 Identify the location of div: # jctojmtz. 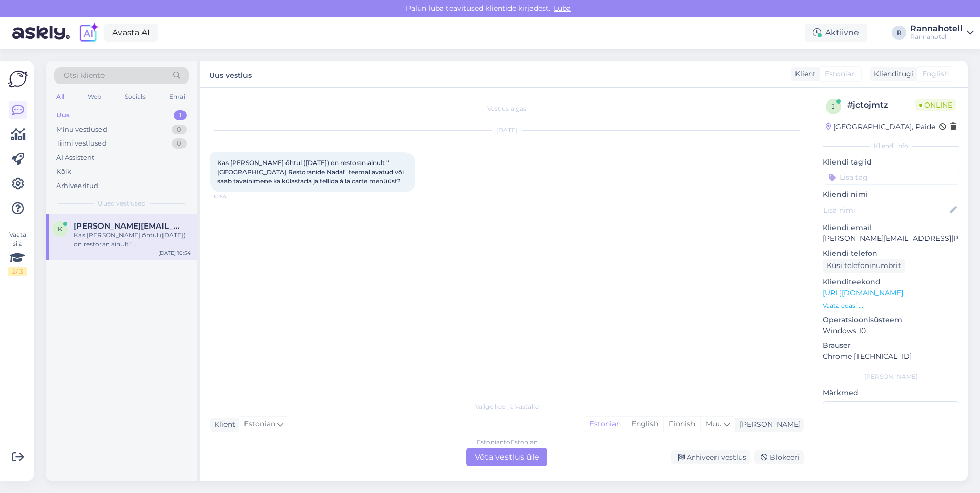
(881, 105).